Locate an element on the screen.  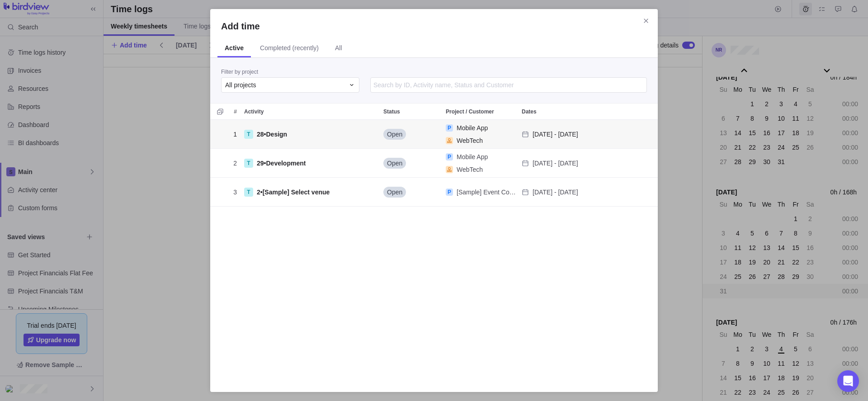
div: Add time is located at coordinates (434, 200).